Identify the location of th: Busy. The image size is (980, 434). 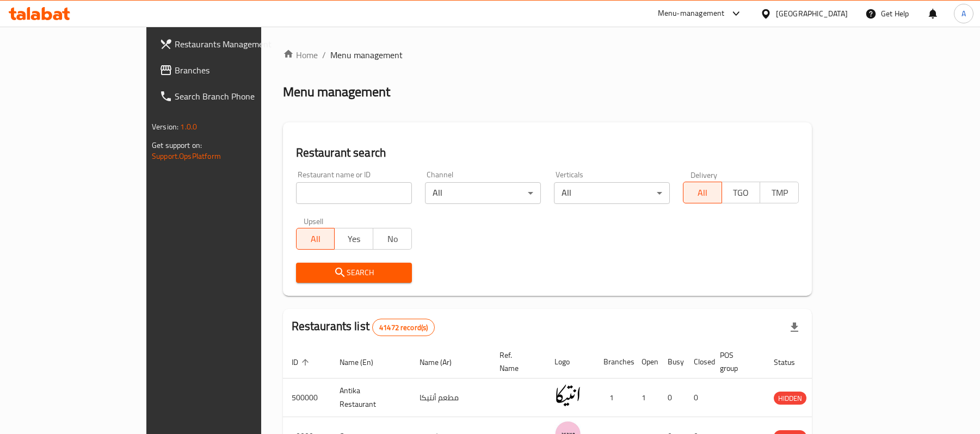
(672, 362).